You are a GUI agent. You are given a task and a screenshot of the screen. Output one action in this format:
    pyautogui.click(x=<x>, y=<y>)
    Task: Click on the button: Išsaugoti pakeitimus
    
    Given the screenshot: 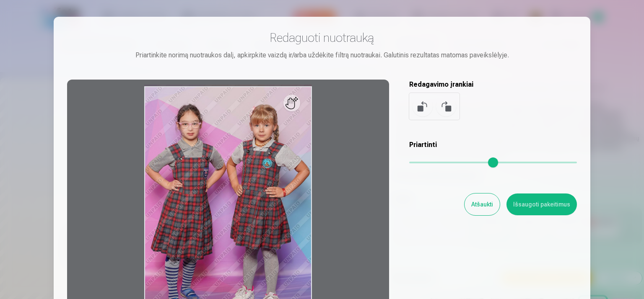 What is the action you would take?
    pyautogui.click(x=542, y=204)
    